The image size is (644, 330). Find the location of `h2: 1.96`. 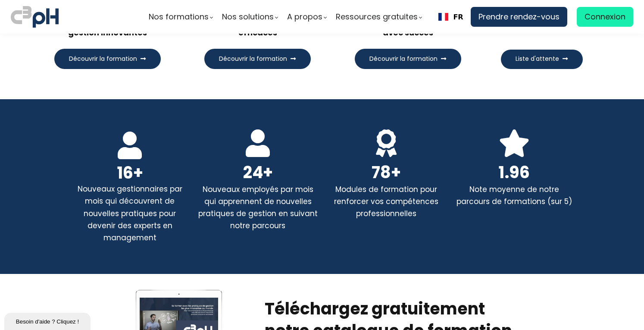

h2: 1.96 is located at coordinates (514, 172).